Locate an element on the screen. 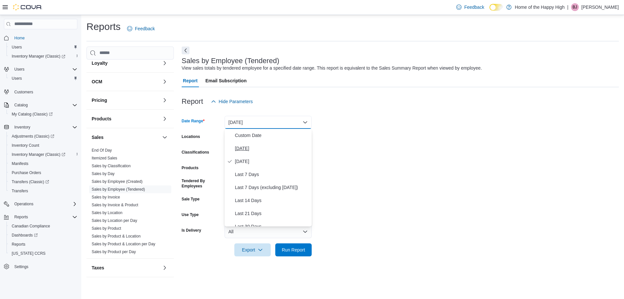 Image resolution: width=624 pixels, height=299 pixels. button: Canadian Compliance is located at coordinates (43, 226).